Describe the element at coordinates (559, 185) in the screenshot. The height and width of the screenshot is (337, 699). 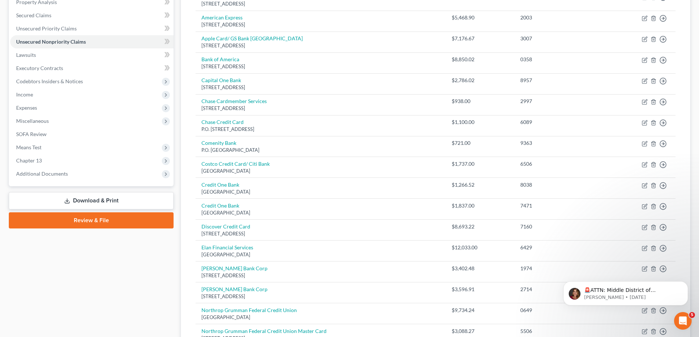
I see `div: 8038` at that location.